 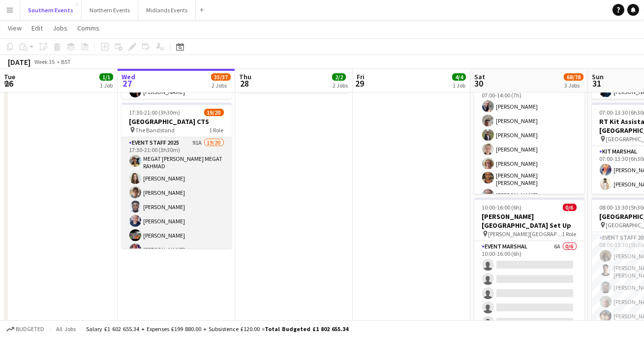 I want to click on span: Tue, so click(x=9, y=77).